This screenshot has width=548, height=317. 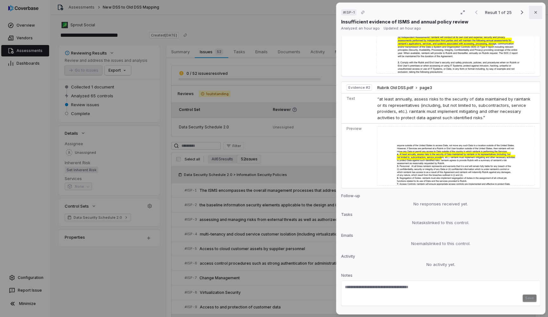 What do you see at coordinates (426, 88) in the screenshot?
I see `span: page 3` at bounding box center [426, 88].